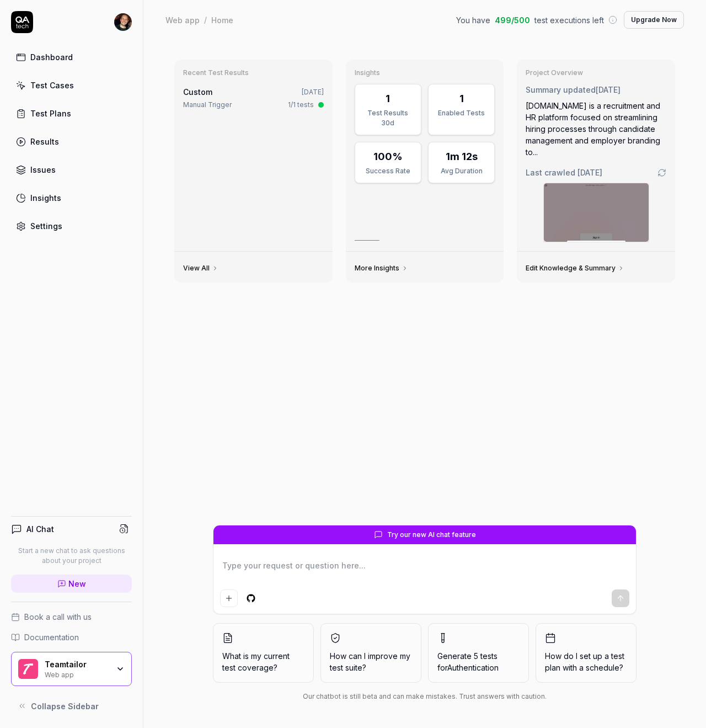 This screenshot has width=706, height=728. Describe the element at coordinates (51, 637) in the screenshot. I see `span: Documentation` at that location.